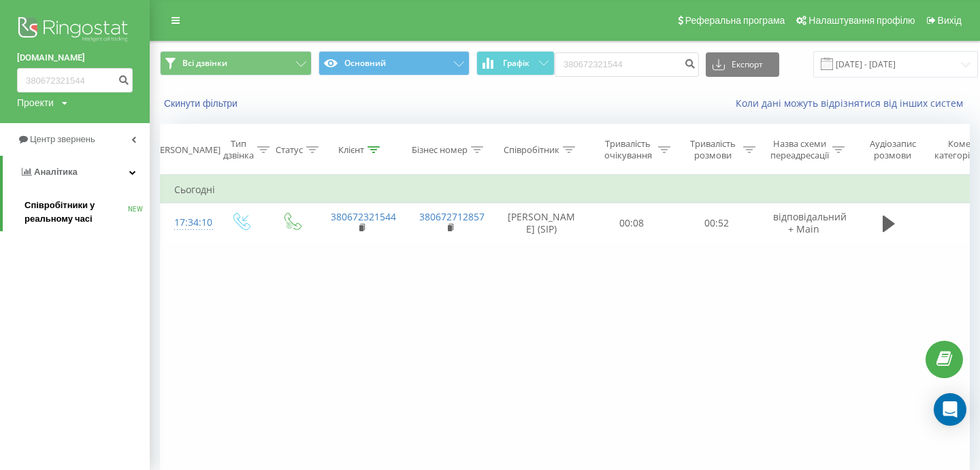 Image resolution: width=980 pixels, height=470 pixels. What do you see at coordinates (289, 149) in the screenshot?
I see `div: Статус` at bounding box center [289, 149].